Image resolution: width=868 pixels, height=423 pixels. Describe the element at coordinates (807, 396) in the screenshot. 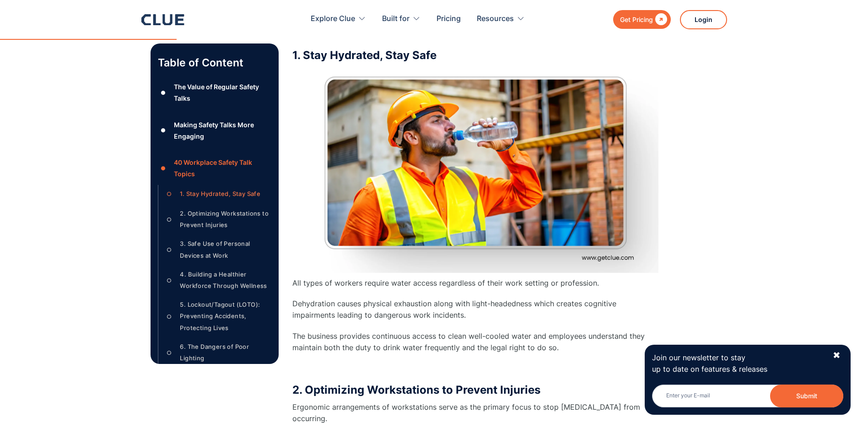

I see `button: Submit` at that location.